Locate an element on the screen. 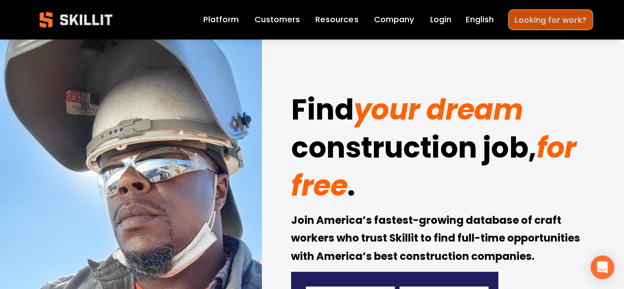  span: Resources is located at coordinates (336, 20).